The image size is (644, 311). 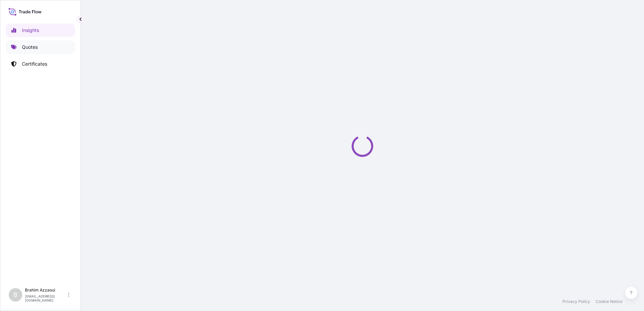 I want to click on p: Brahim Azzaoui, so click(x=46, y=290).